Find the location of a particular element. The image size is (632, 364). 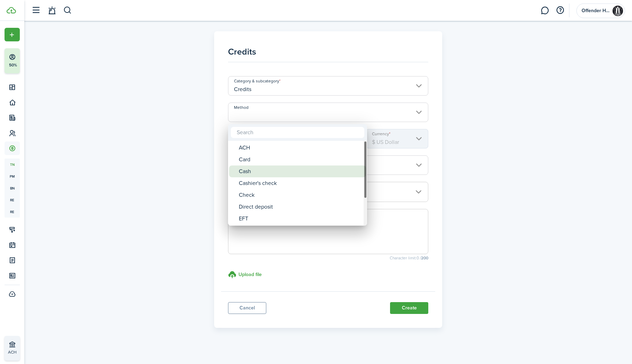

mbsc-wheel: Method is located at coordinates (297, 183).